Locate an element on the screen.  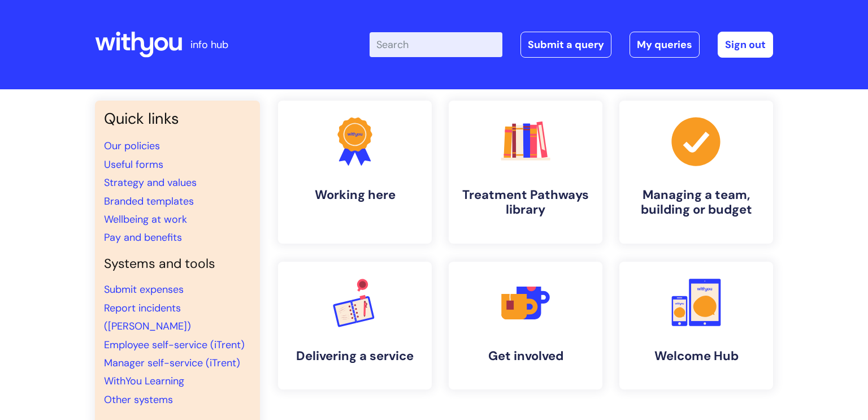
h4: Delivering a service is located at coordinates (355, 356).